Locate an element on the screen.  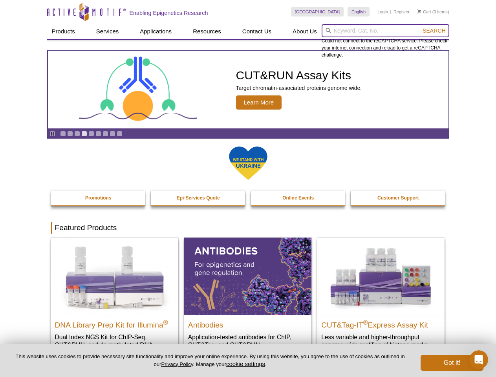
p: This website uses cookies to provide necessary site functionality and improve your online experie... is located at coordinates (210, 361).